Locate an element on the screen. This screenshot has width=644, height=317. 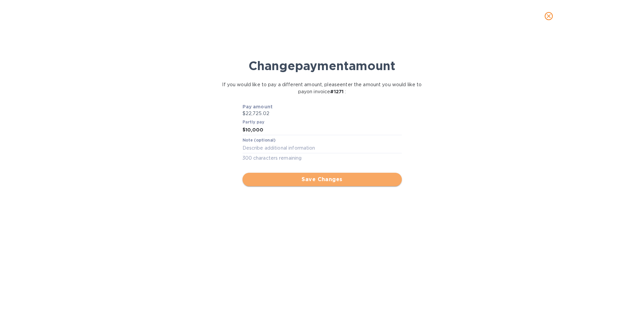
span: Save Changes is located at coordinates (322, 180).